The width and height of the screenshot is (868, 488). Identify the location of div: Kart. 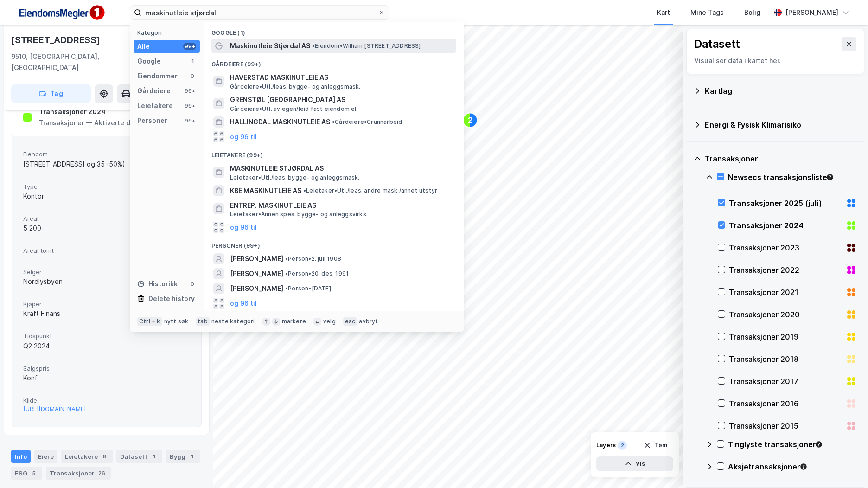
(664, 12).